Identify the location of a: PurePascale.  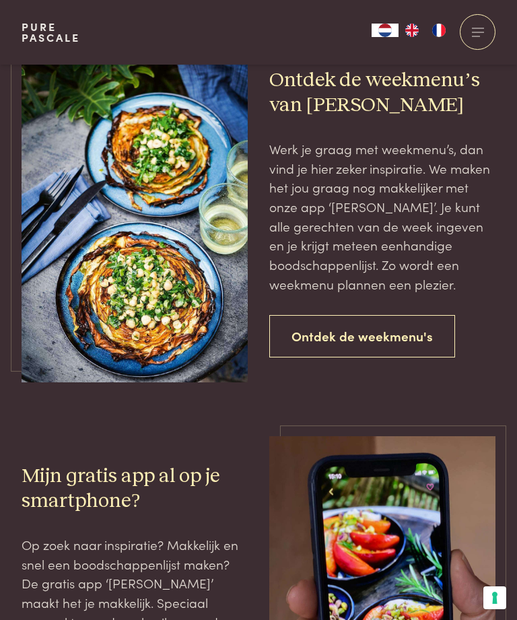
(51, 32).